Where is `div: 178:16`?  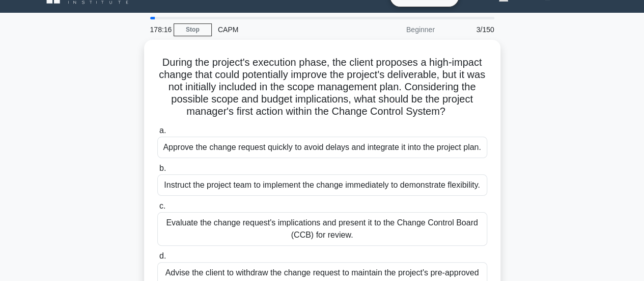
div: 178:16 is located at coordinates (159, 29).